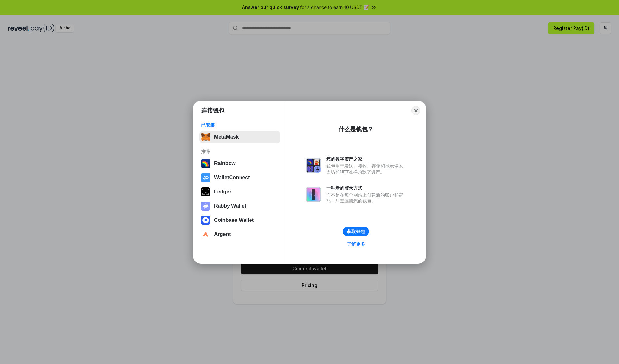 The image size is (619, 364). I want to click on button: 获取钱包, so click(356, 232).